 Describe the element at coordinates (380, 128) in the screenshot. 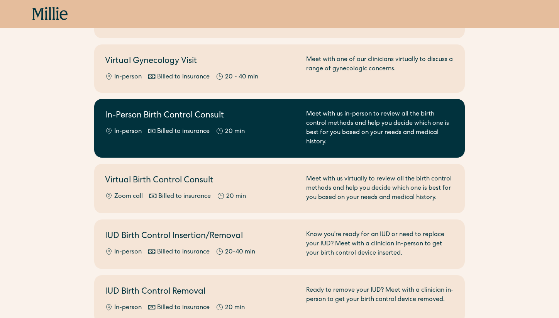

I see `div: Meet with us in-person to review all the birth control methods and help you decide which one is b...` at that location.